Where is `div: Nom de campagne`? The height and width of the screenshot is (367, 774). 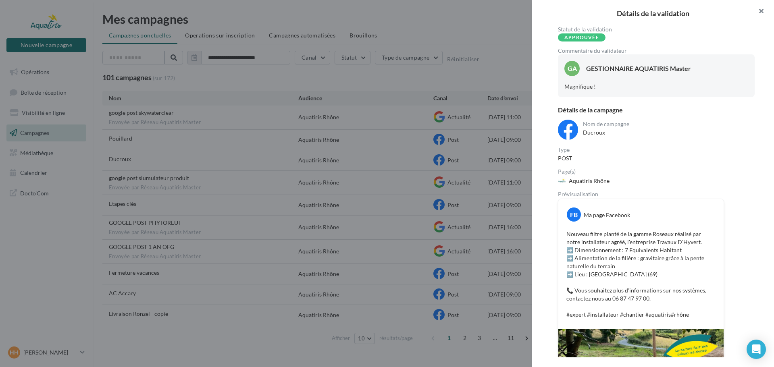 div: Nom de campagne is located at coordinates (668, 124).